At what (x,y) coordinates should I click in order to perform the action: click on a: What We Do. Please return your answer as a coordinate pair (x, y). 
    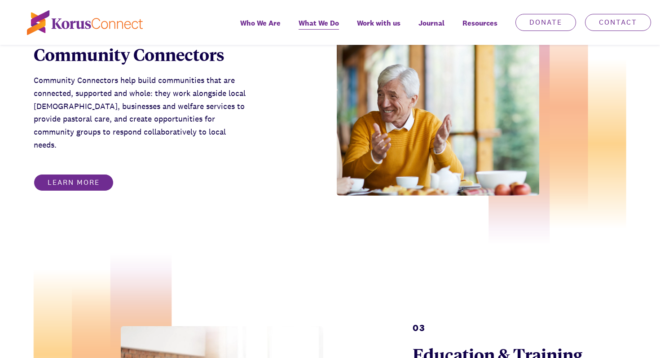
    Looking at the image, I should click on (319, 29).